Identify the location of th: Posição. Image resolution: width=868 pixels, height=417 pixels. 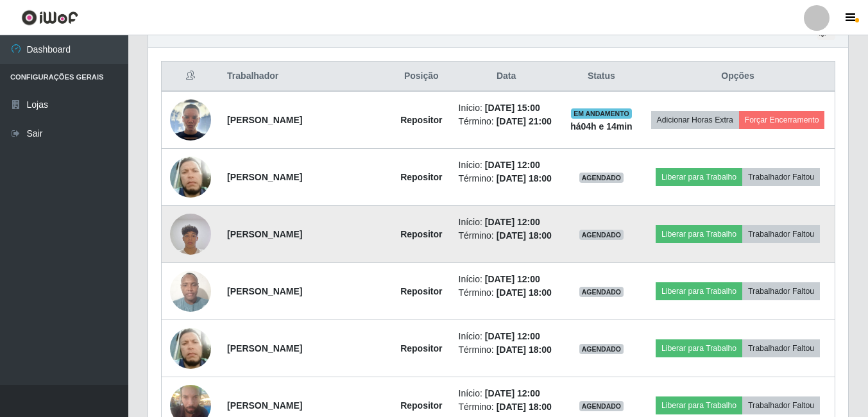
(421, 76).